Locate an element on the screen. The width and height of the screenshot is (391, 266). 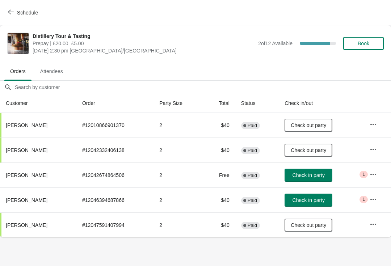
th: Order is located at coordinates (115, 103).